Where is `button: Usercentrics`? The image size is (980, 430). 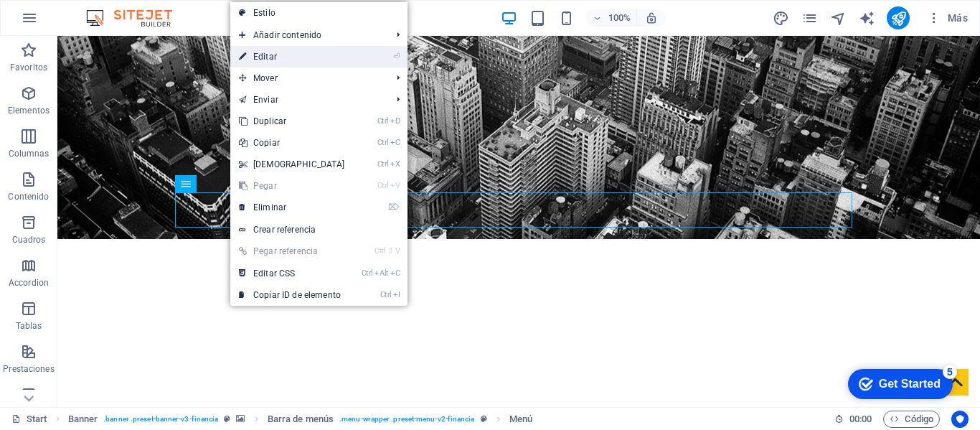 button: Usercentrics is located at coordinates (960, 419).